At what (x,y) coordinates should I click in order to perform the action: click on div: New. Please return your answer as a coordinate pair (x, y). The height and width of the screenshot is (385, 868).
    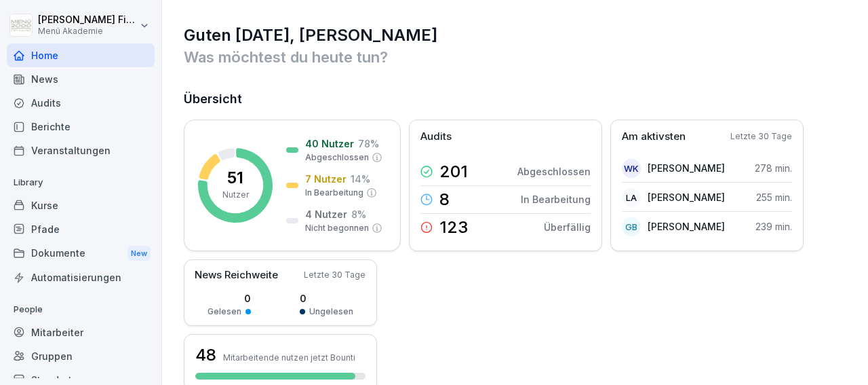
    Looking at the image, I should click on (139, 254).